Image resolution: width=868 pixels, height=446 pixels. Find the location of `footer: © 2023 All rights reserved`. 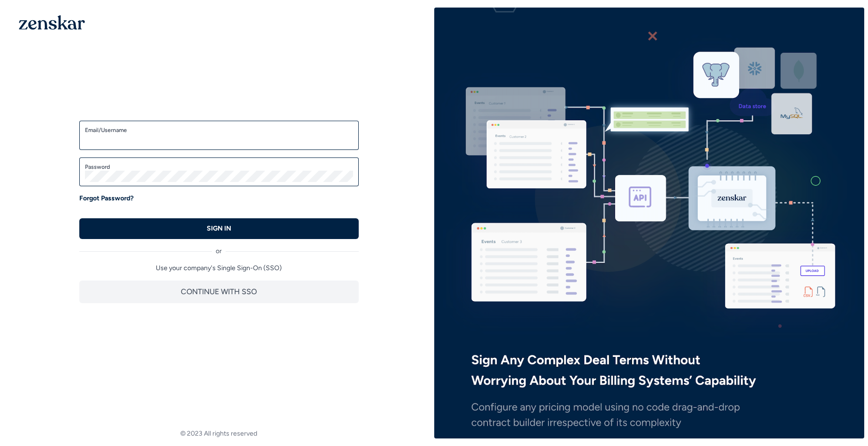

footer: © 2023 All rights reserved is located at coordinates (219, 434).